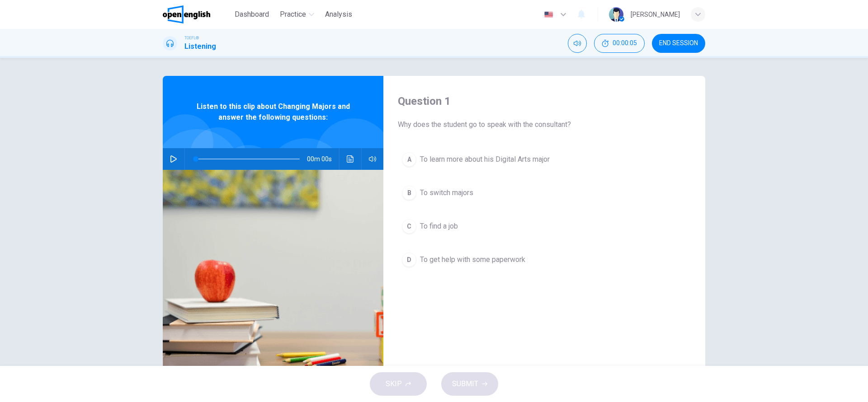 The height and width of the screenshot is (402, 868). Describe the element at coordinates (252, 15) in the screenshot. I see `a: Dashboard` at that location.